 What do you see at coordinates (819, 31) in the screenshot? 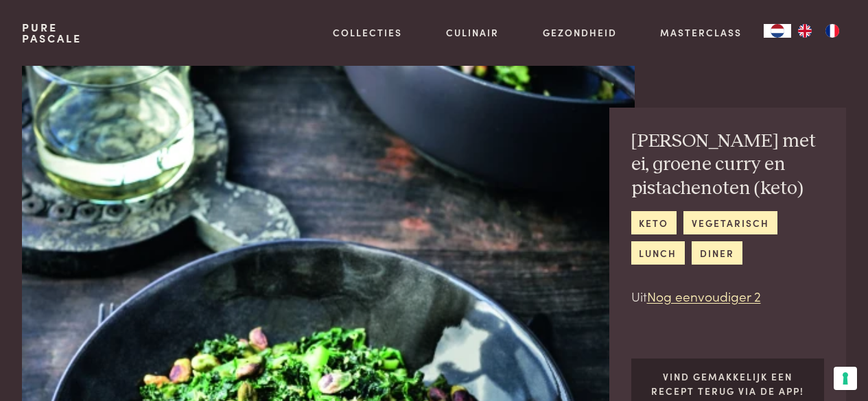
I see `ul: Language list` at bounding box center [819, 31].